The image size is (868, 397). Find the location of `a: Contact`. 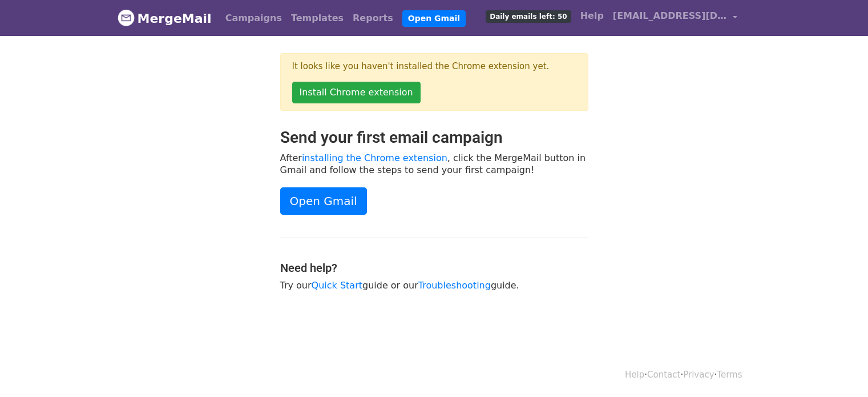

a: Contact is located at coordinates (664, 374).